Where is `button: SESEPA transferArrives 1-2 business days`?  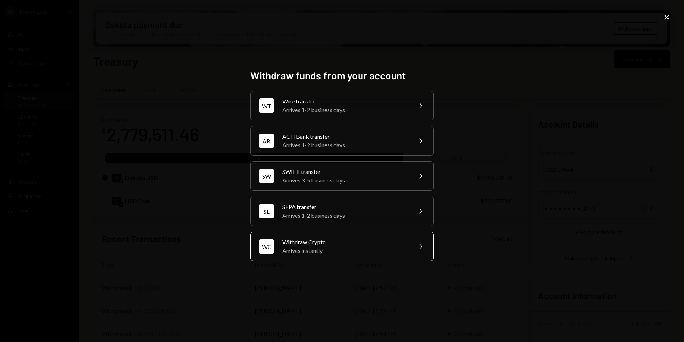
button: SESEPA transferArrives 1-2 business days is located at coordinates (342, 211).